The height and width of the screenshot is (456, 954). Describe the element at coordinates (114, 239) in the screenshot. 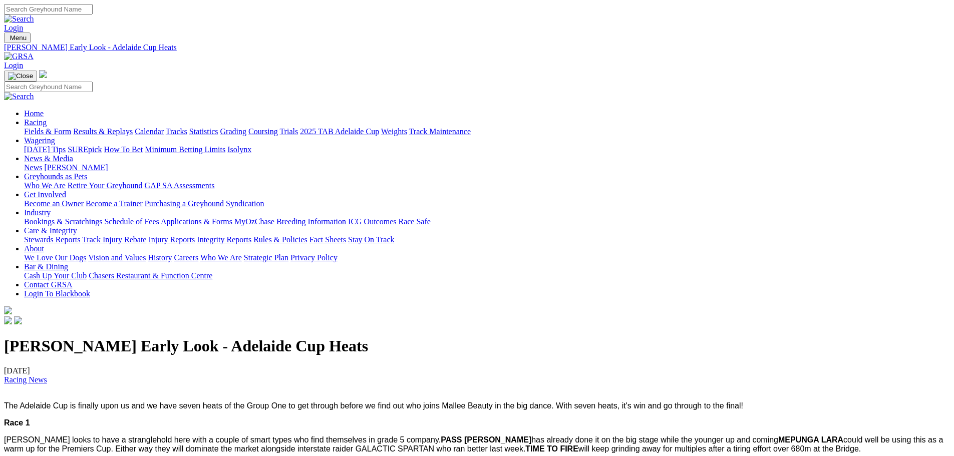

I see `a: Track Injury Rebate` at that location.